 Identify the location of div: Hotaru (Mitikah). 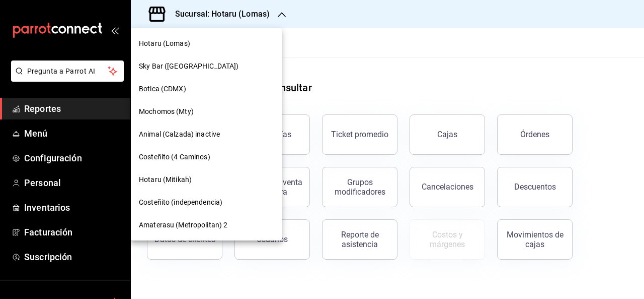
(206, 180).